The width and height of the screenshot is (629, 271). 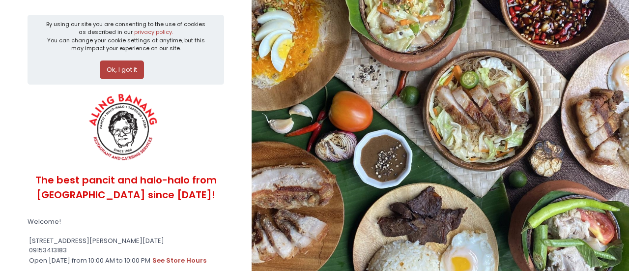 I want to click on a: privacy policy., so click(x=153, y=32).